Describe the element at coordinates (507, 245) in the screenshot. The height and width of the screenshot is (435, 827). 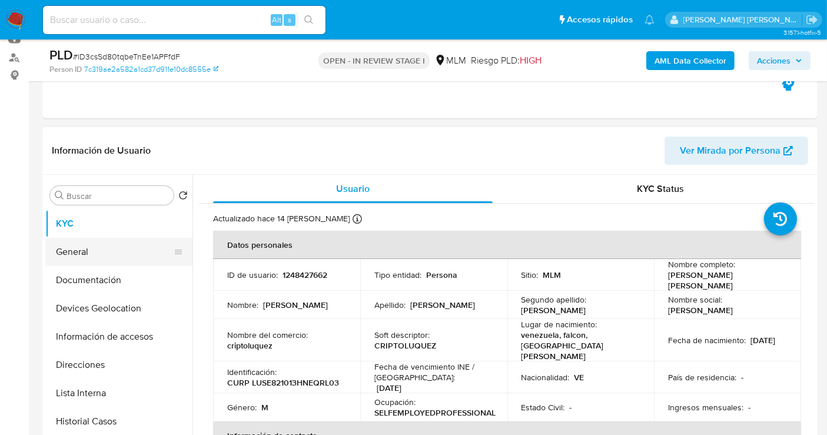
I see `th: Datos personales` at that location.